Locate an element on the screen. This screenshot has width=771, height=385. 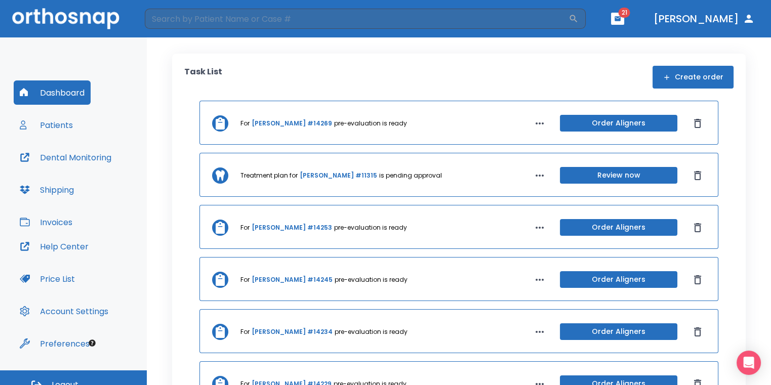
button: Help Center is located at coordinates (54, 247).